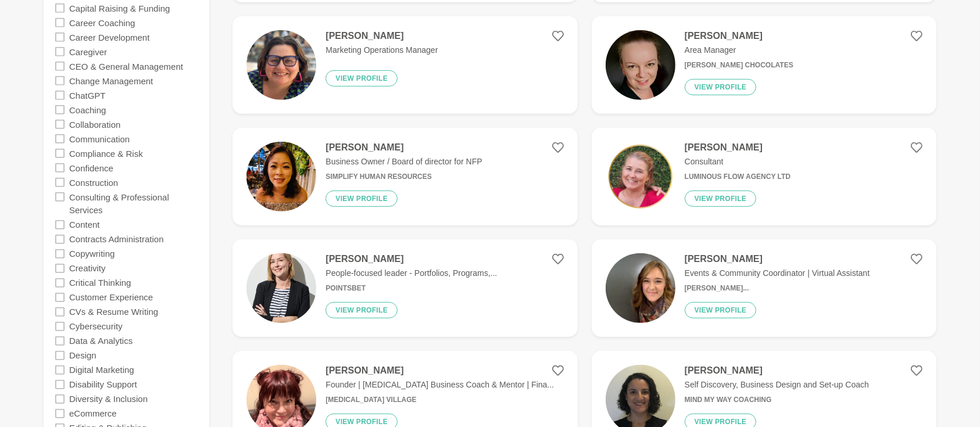 The width and height of the screenshot is (980, 427). Describe the element at coordinates (87, 51) in the screenshot. I see `label: Caregiver` at that location.